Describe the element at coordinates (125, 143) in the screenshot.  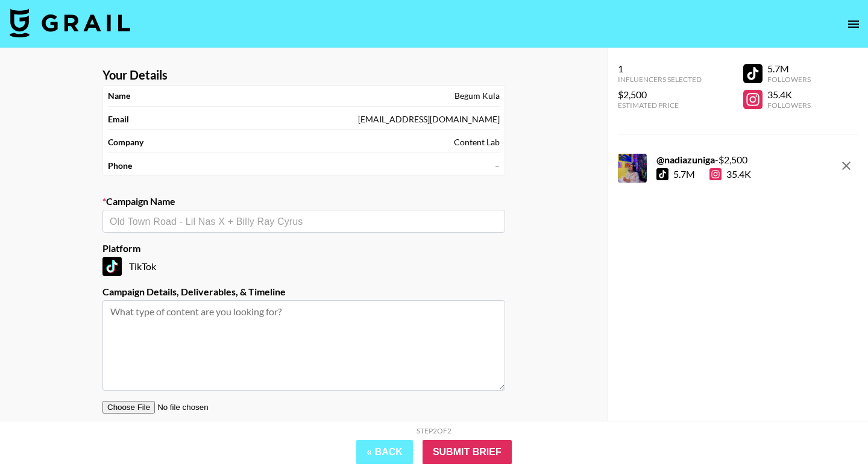
I see `strong: Company` at that location.